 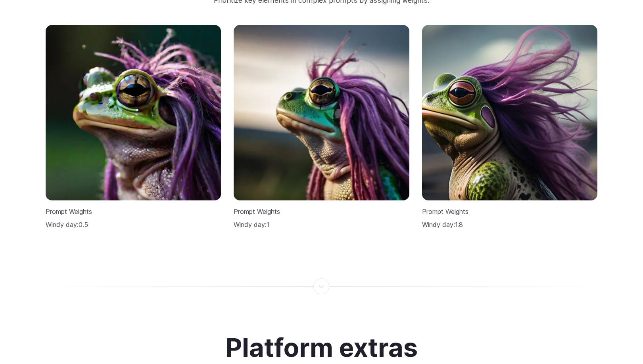 What do you see at coordinates (67, 225) in the screenshot?
I see `span: Windy day:0.5` at bounding box center [67, 225].